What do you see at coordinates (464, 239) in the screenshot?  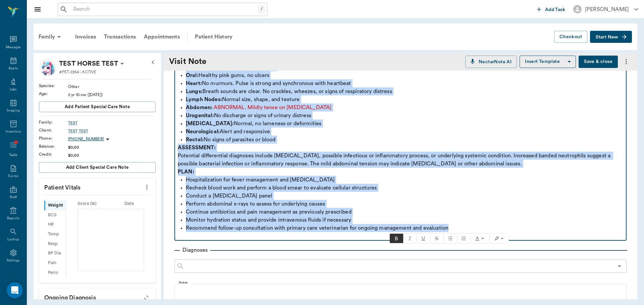 I see `span: Ordered list (⌃⇧9)` at bounding box center [464, 239].